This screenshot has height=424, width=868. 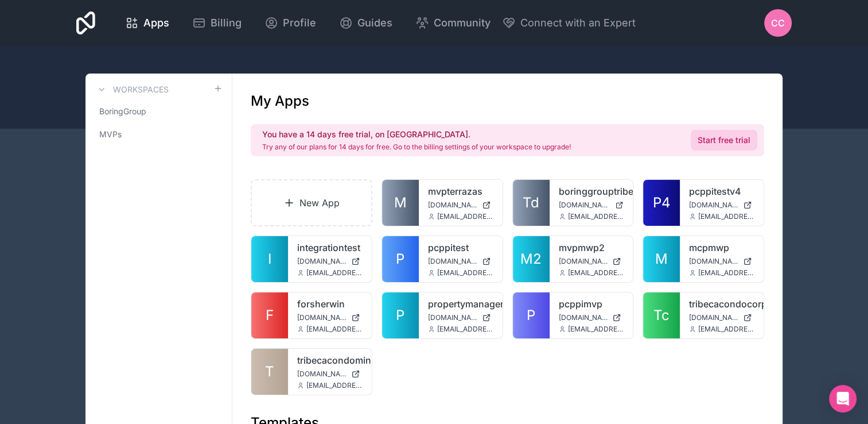 I want to click on a: P4, so click(x=662, y=203).